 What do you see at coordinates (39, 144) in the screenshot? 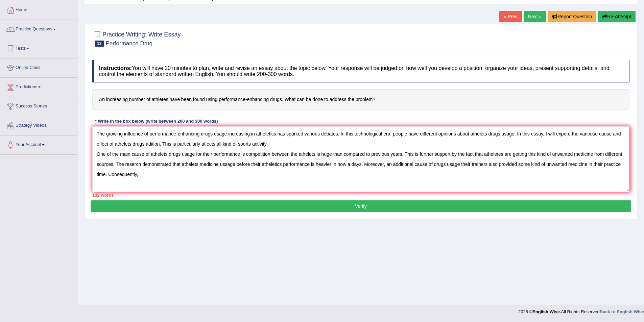
I see `a: Your Account` at bounding box center [39, 144].